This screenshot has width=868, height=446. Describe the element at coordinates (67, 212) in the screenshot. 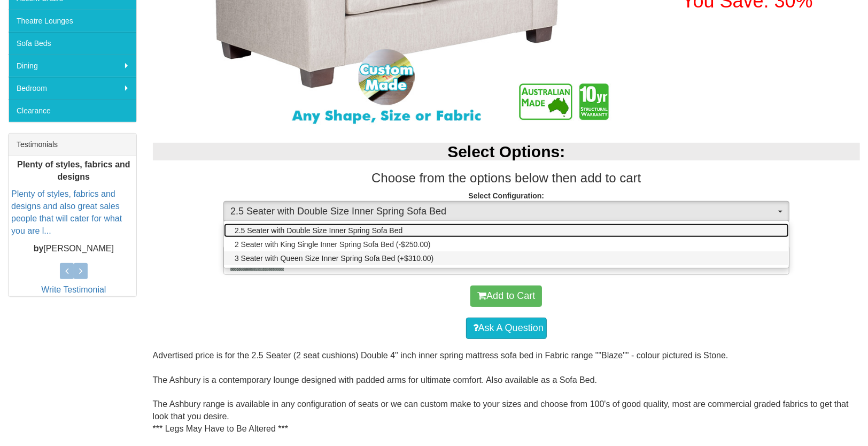

I see `a: Plenty of styles, fabrics and designs and also great sales people that will cater for what you ar...` at that location.